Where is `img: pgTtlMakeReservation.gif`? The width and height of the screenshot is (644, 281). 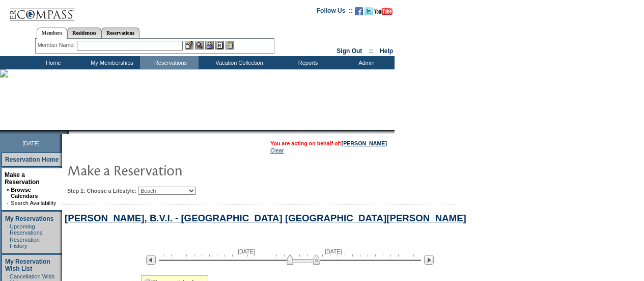
img: pgTtlMakeReservation.gif is located at coordinates (169, 170).